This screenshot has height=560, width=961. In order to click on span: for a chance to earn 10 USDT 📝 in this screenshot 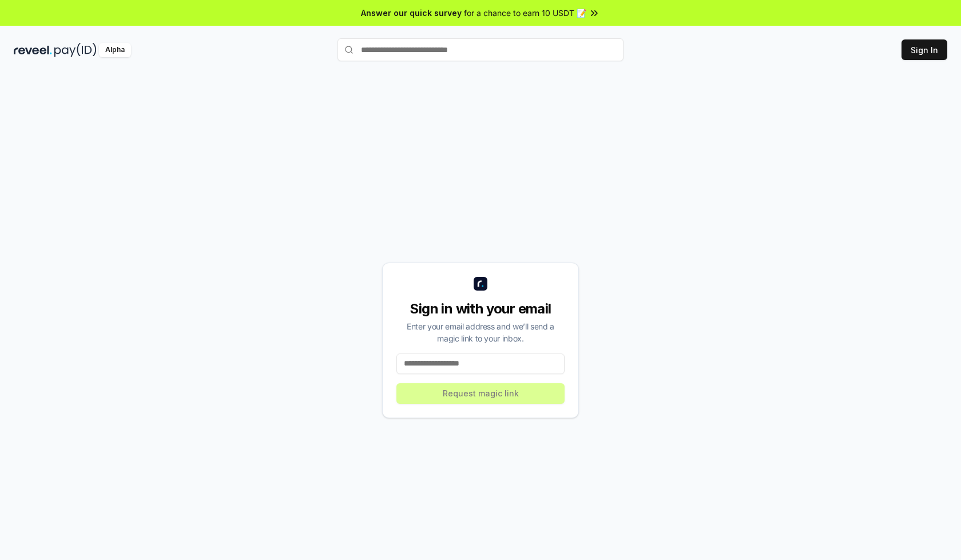, I will do `click(525, 12)`.